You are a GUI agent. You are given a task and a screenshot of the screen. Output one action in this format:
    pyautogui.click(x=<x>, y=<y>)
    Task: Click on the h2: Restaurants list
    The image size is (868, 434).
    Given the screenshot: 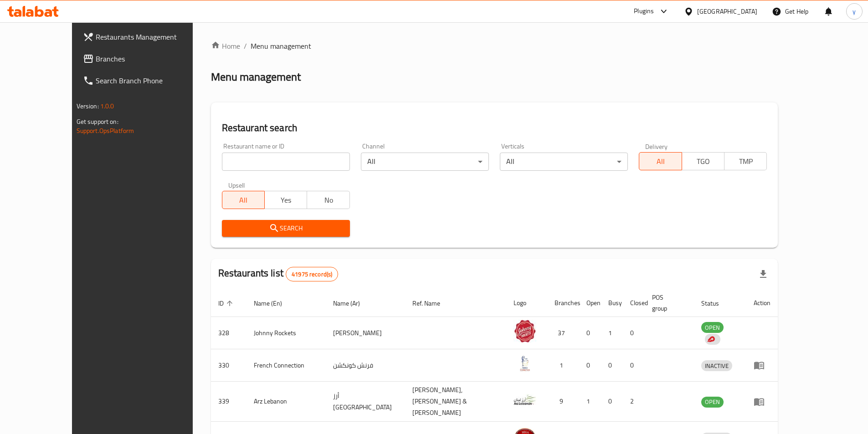 What is the action you would take?
    pyautogui.click(x=279, y=274)
    